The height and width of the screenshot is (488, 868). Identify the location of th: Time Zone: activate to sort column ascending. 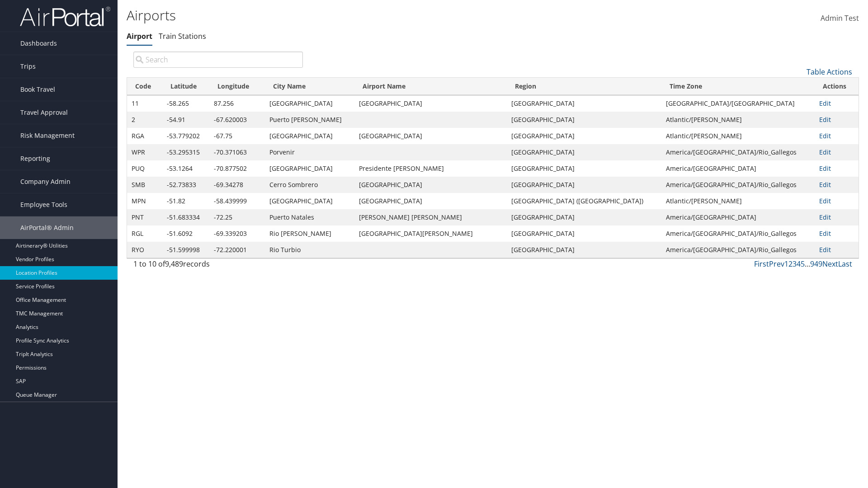
(738, 86).